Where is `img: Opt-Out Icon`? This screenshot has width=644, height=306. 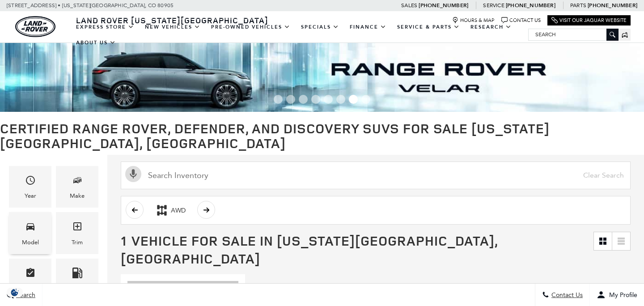 img: Opt-Out Icon is located at coordinates (15, 292).